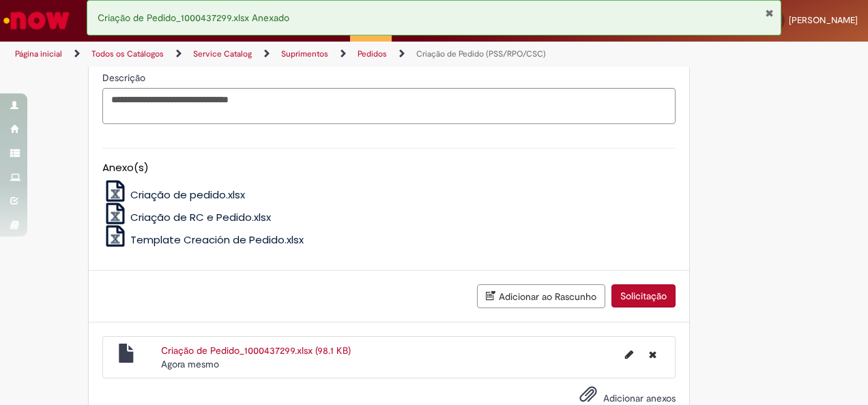 This screenshot has height=405, width=868. Describe the element at coordinates (653, 355) in the screenshot. I see `button: Excluir Criação de Pedido_1000437299.xlsx` at that location.